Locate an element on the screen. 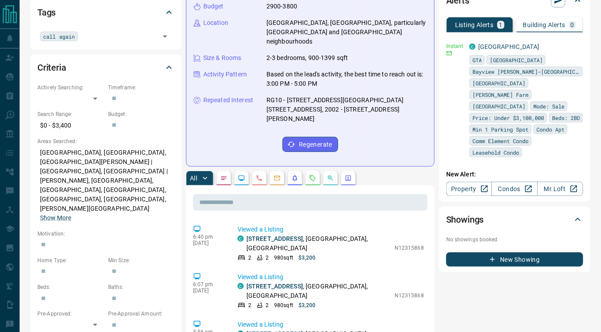 Image resolution: width=601 pixels, height=332 pixels. p: 6:07 pm is located at coordinates (209, 285).